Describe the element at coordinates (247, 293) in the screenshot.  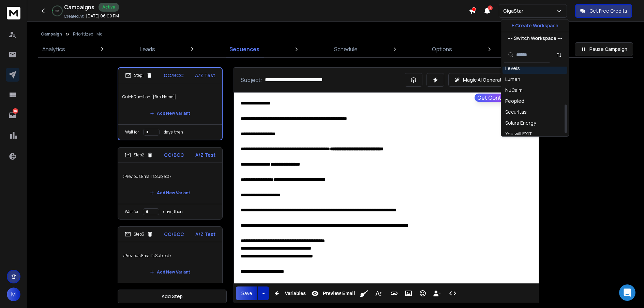
I see `button: Save` at that location.